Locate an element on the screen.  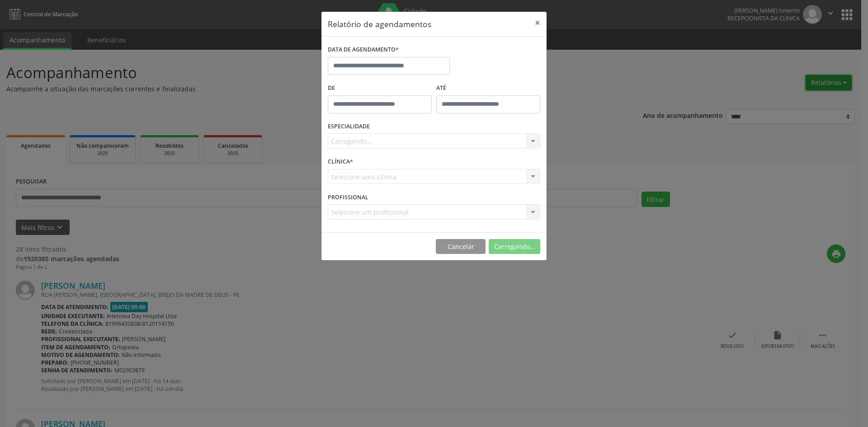
label: CLÍNICA is located at coordinates (340, 162).